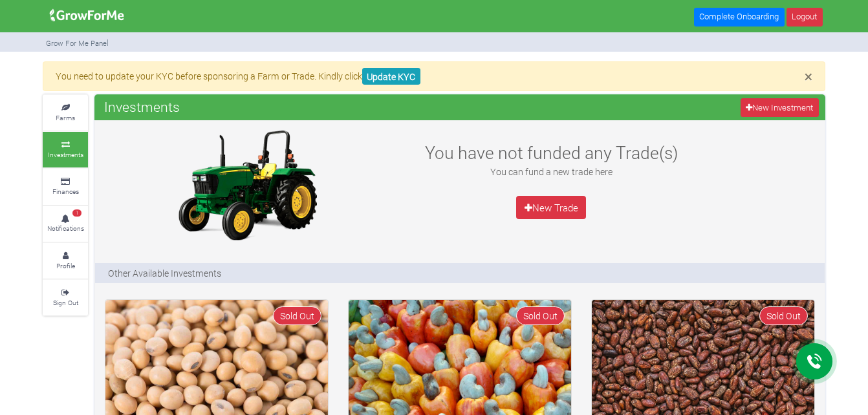 This screenshot has height=415, width=868. I want to click on span: 1, so click(77, 213).